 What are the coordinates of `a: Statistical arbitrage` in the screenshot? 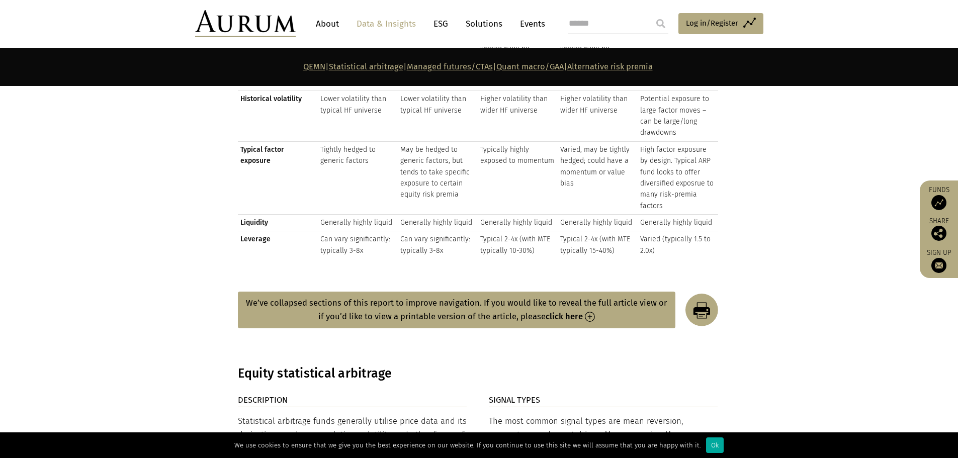 It's located at (366, 66).